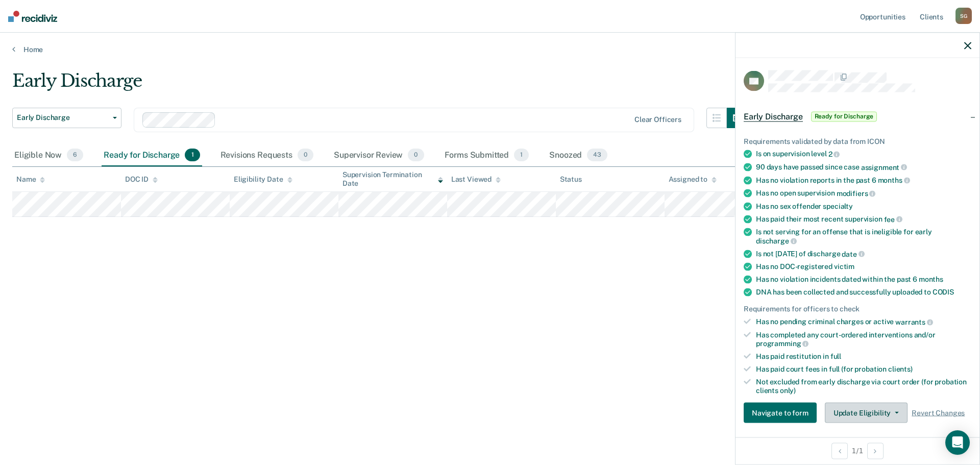 This screenshot has height=465, width=980. Describe the element at coordinates (863, 386) in the screenshot. I see `div: Not excluded from early discharge via court order (for probation clients` at that location.